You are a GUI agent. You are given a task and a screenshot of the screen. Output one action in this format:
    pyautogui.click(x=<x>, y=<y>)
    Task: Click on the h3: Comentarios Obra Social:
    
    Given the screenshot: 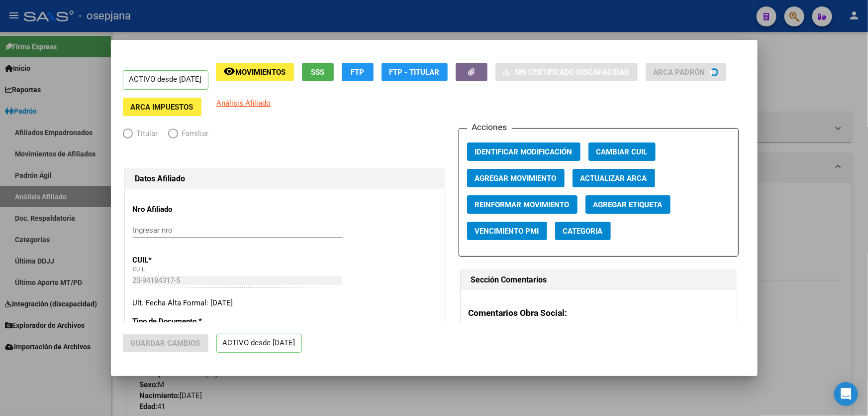 What is the action you would take?
    pyautogui.click(x=598, y=313)
    